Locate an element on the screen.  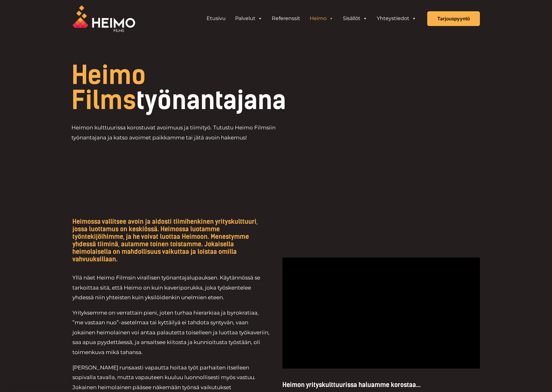
a: Sisällöt is located at coordinates (355, 19).